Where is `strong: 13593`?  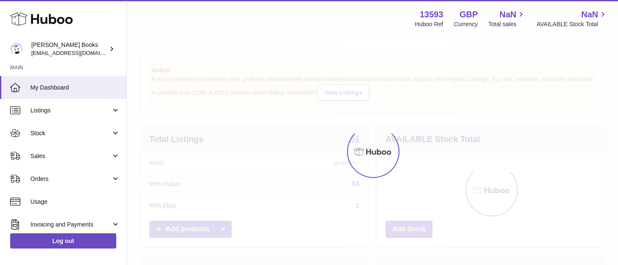 strong: 13593 is located at coordinates (432, 14).